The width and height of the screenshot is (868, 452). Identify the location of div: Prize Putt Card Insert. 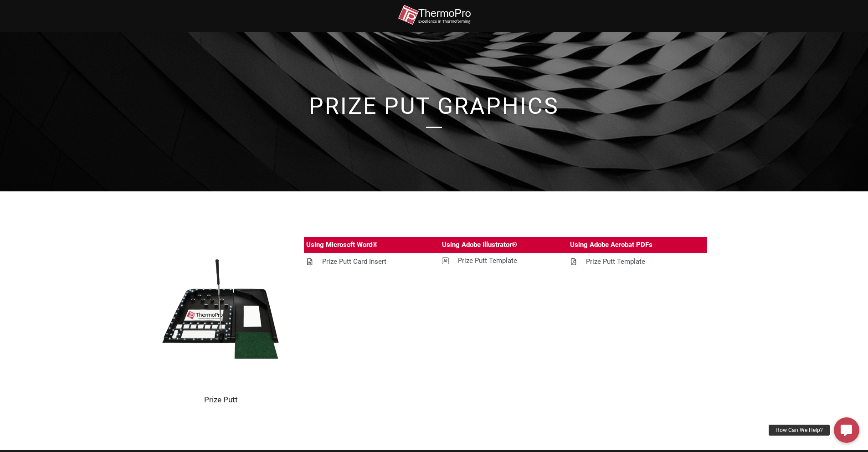
(354, 261).